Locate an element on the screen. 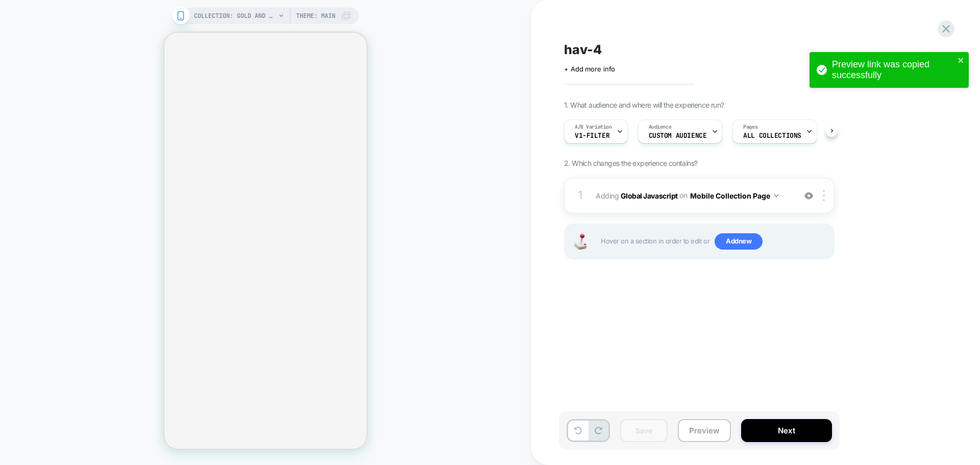 The width and height of the screenshot is (980, 465). span: 2. Which changes the experience contains? is located at coordinates (630, 163).